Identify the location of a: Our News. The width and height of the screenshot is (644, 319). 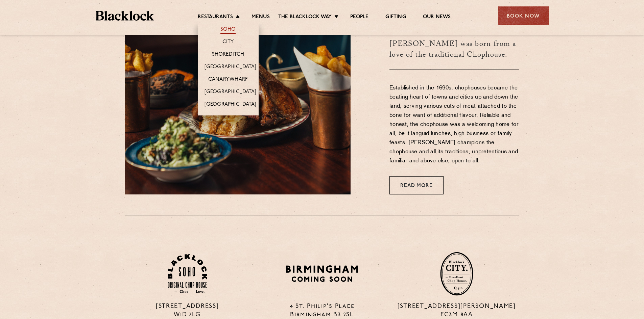
(437, 17).